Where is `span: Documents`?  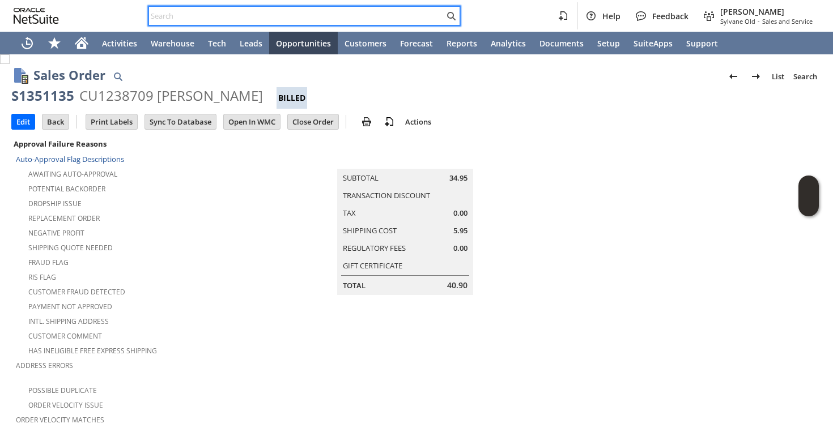 span: Documents is located at coordinates (561, 43).